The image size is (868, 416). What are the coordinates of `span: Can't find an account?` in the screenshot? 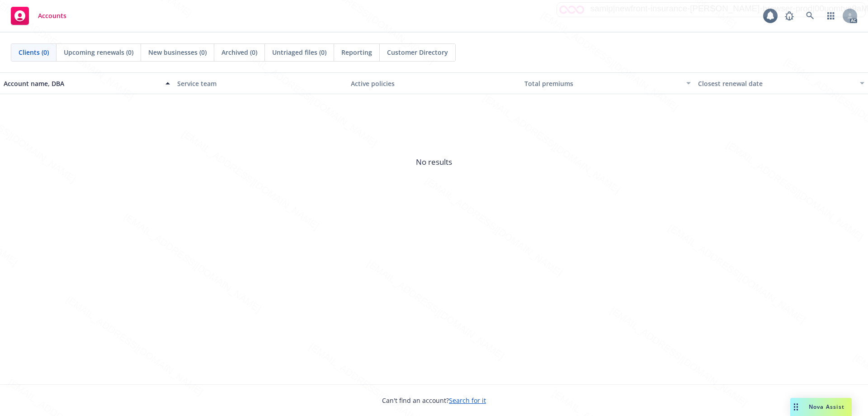 It's located at (434, 400).